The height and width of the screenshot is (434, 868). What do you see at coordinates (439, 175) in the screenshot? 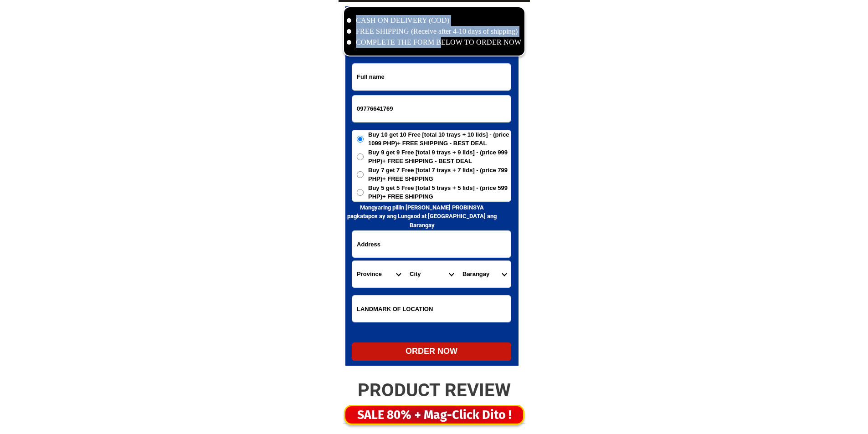
I see `span: Buy 7 get 7 Free [total 7 trays + 7 lids] - (price 799 PHP)+ FREE SHIPPING` at bounding box center [439, 175].